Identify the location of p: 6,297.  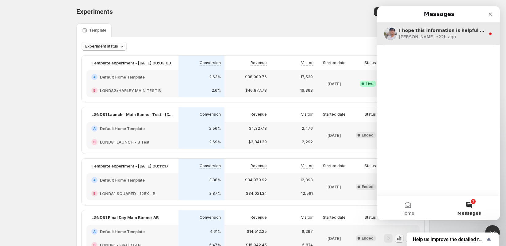
(307, 232).